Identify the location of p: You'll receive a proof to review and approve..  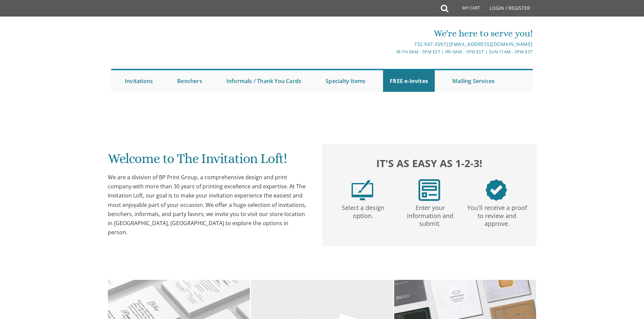
(497, 214).